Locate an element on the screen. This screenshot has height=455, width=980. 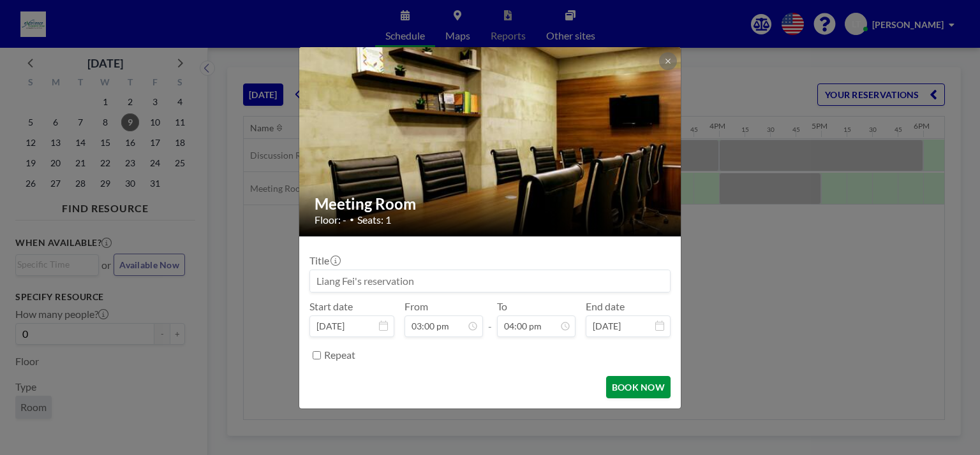
input: Liang Fei's reservation is located at coordinates (490, 281).